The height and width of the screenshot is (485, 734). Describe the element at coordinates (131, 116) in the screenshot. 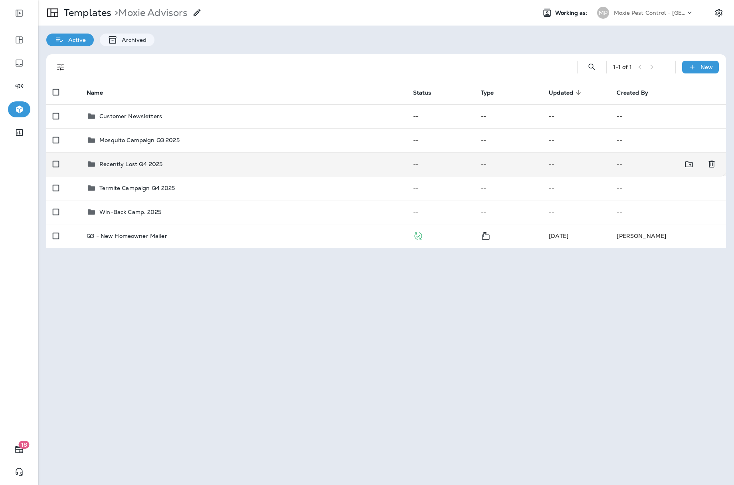

I see `p: Customer Newsletters` at that location.